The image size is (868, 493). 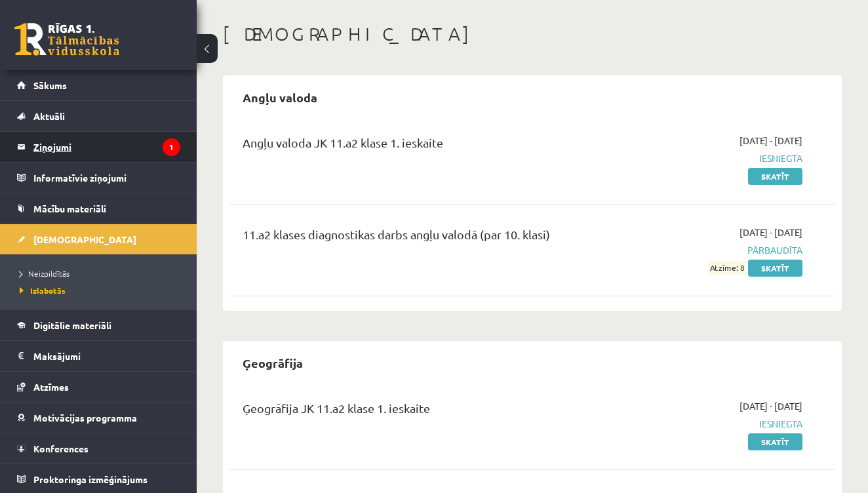 I want to click on a: Digitālie materiāli, so click(x=98, y=325).